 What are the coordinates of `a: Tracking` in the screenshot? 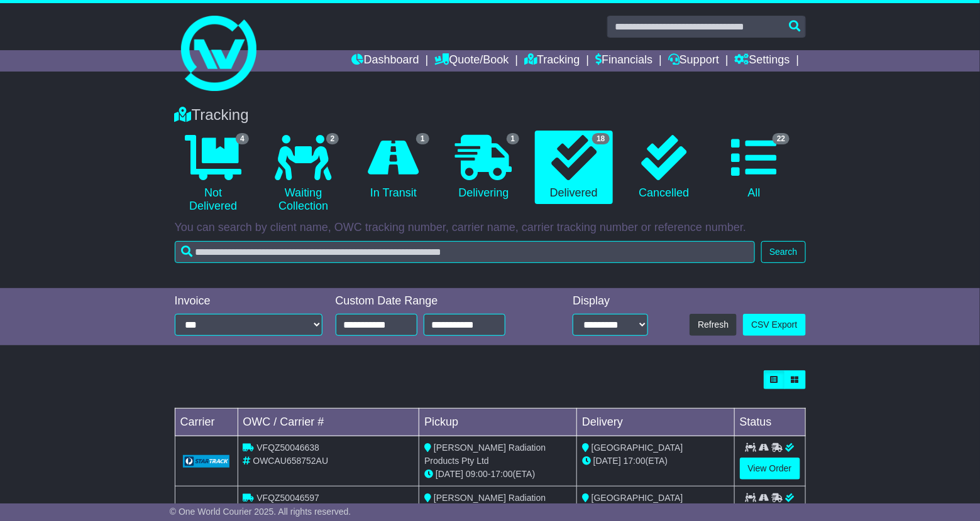 It's located at (552, 61).